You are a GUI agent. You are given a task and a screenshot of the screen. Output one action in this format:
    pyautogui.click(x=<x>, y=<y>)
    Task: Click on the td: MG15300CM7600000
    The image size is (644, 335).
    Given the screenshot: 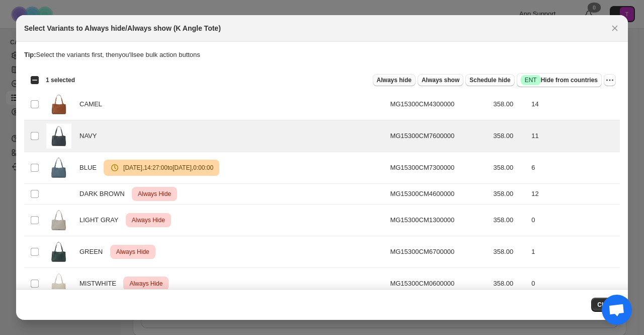 What is the action you would take?
    pyautogui.click(x=439, y=136)
    